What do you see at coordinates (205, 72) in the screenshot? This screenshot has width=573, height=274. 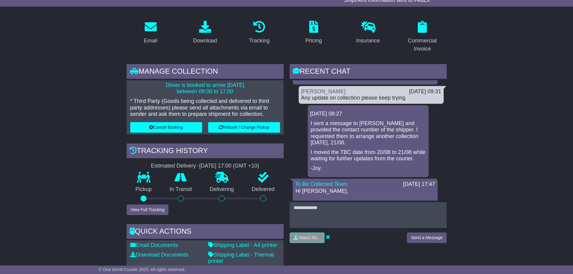 I see `div: Manage collection` at bounding box center [205, 72].